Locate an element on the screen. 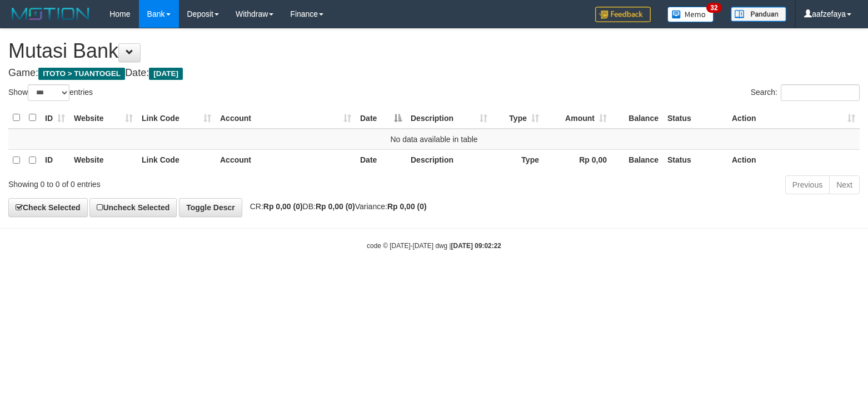 Image resolution: width=868 pixels, height=414 pixels. h1: Mutasi Bank is located at coordinates (434, 51).